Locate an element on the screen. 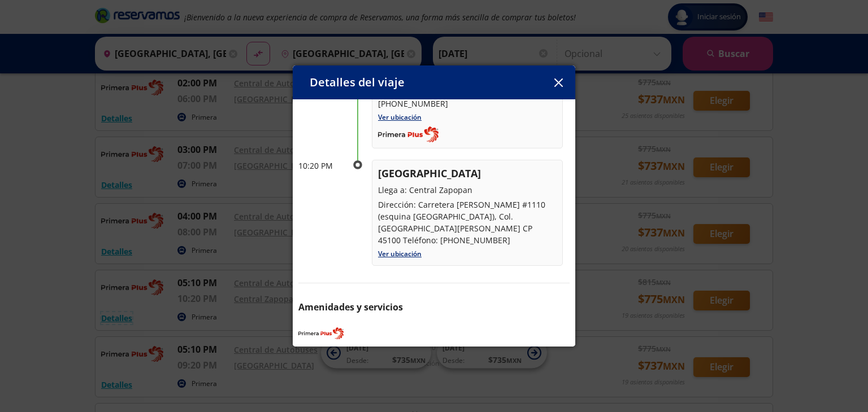  img: Completo_color__1_.png is located at coordinates (408, 134).